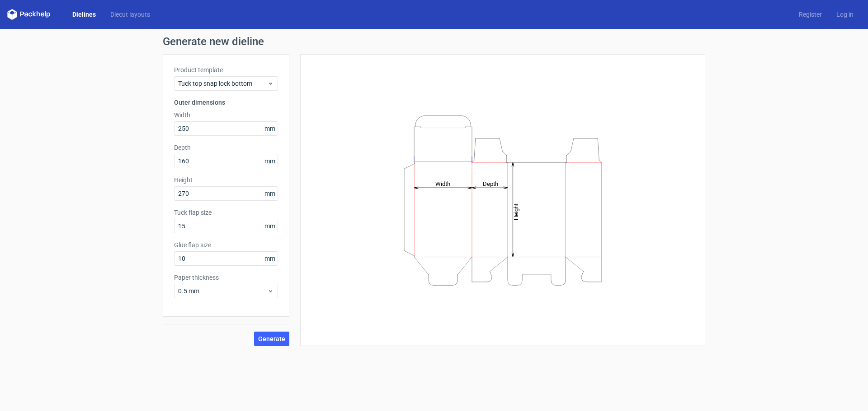 This screenshot has height=411, width=868. What do you see at coordinates (222, 84) in the screenshot?
I see `span: Tuck top snap lock bottom` at bounding box center [222, 84].